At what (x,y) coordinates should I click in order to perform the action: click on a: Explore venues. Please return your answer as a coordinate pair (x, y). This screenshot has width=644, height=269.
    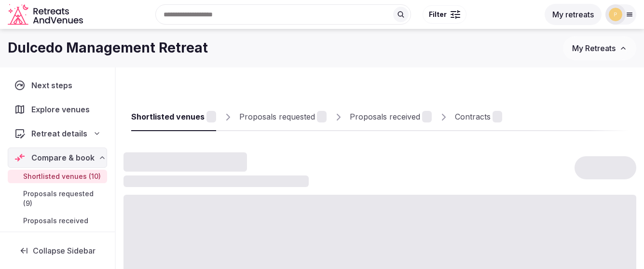
    Looking at the image, I should click on (58, 110).